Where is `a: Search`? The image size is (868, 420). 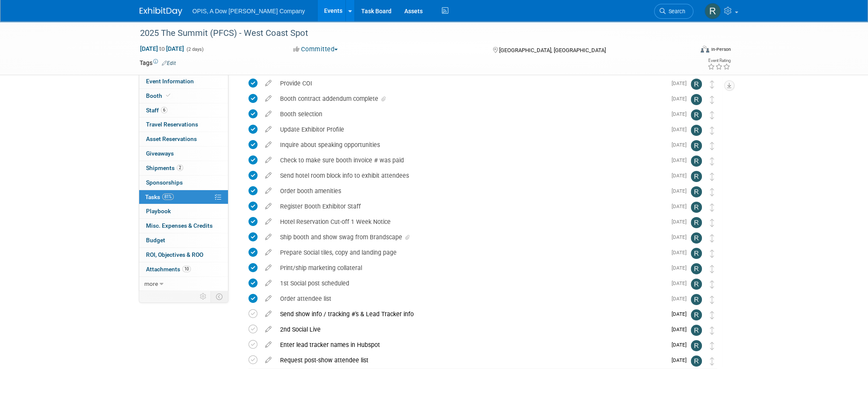
a: Search is located at coordinates (674, 11).